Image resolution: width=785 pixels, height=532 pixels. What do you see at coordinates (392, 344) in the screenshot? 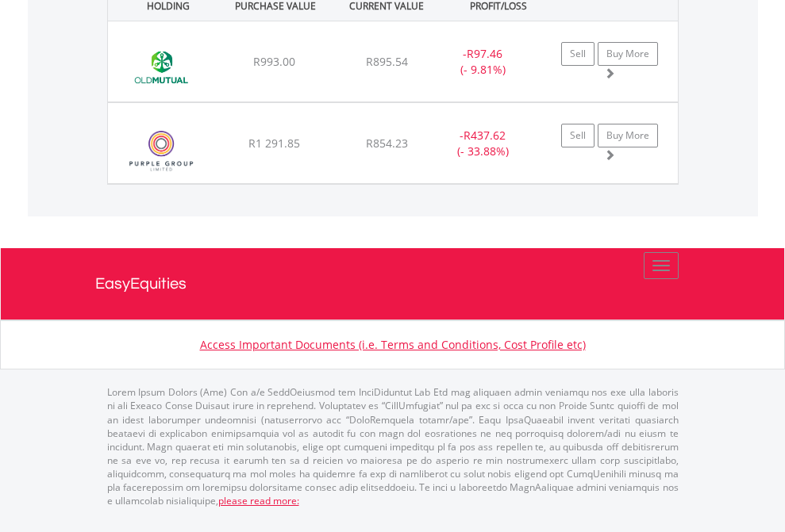
I see `a: Access Important Documents (i.e. Terms and Conditions, Cost Profile etc)` at bounding box center [392, 344].